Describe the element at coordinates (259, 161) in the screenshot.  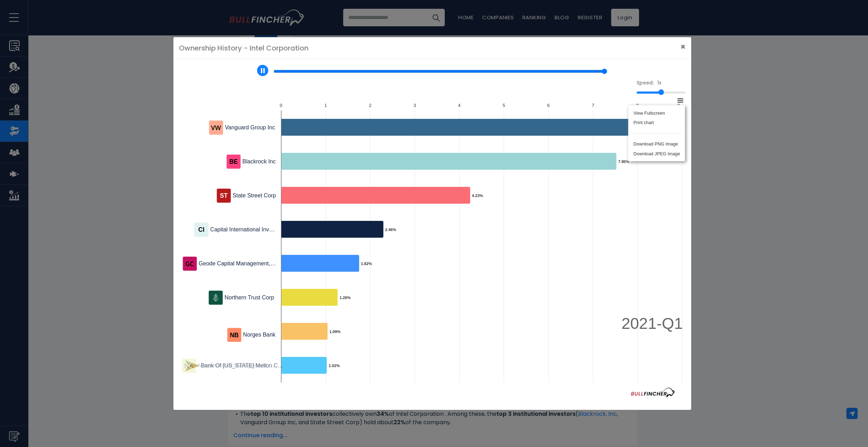
I see `span: Blackrock Inc` at that location.